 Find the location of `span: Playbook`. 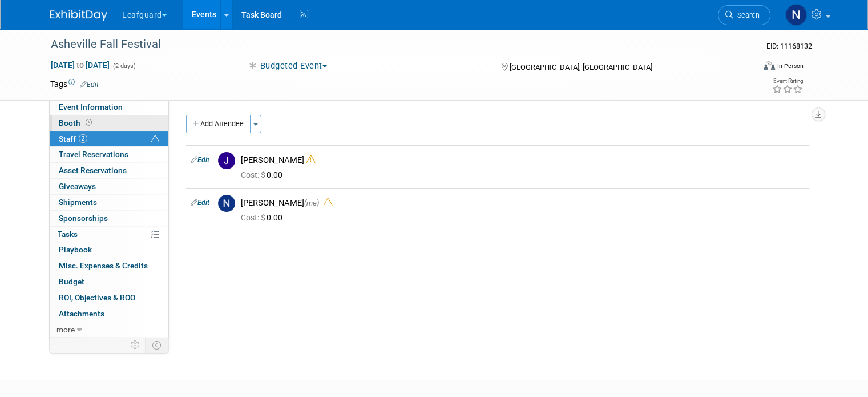

span: Playbook is located at coordinates (75, 250).